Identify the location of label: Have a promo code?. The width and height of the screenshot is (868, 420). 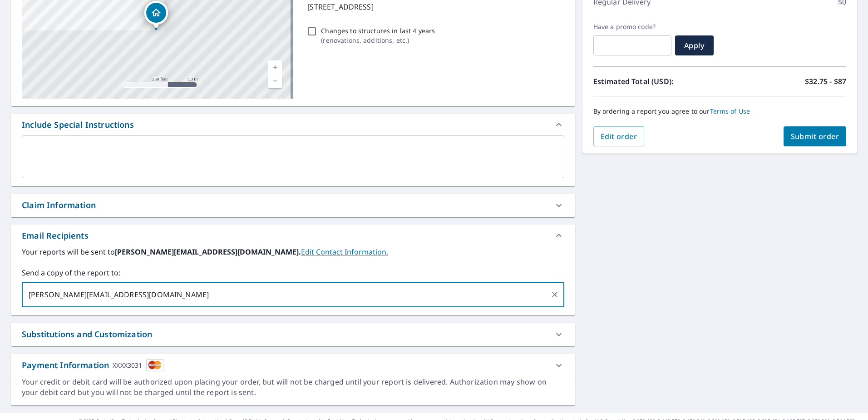
(633, 27).